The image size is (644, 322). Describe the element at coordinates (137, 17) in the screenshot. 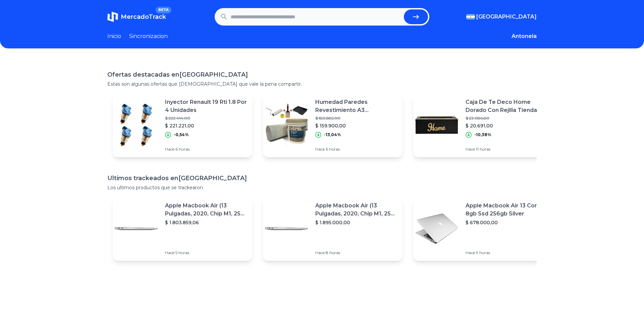

I see `a: MercadoTrackBETA` at that location.